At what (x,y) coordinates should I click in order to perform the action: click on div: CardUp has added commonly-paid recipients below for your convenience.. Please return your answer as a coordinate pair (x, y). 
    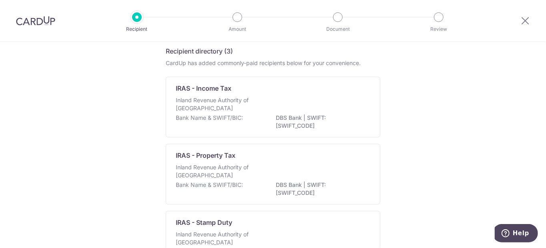
    Looking at the image, I should click on (273, 63).